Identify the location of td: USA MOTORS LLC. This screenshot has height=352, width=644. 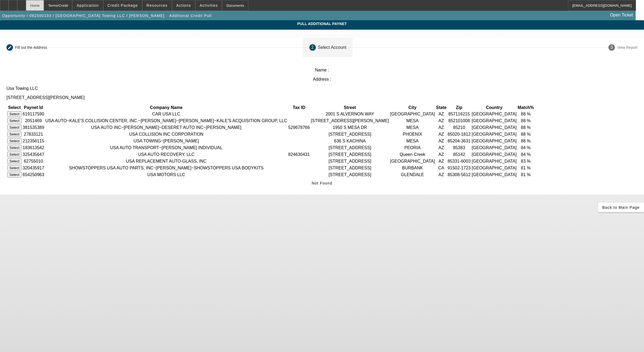
(166, 174).